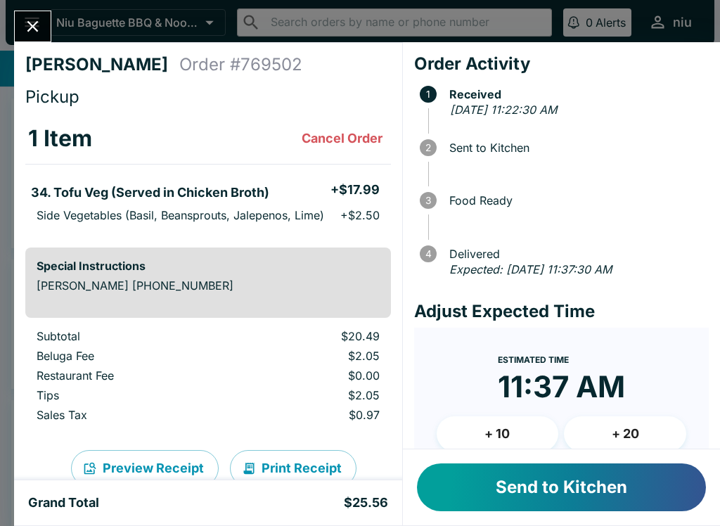 The height and width of the screenshot is (526, 720). What do you see at coordinates (145, 468) in the screenshot?
I see `button: Preview Receipt` at bounding box center [145, 468].